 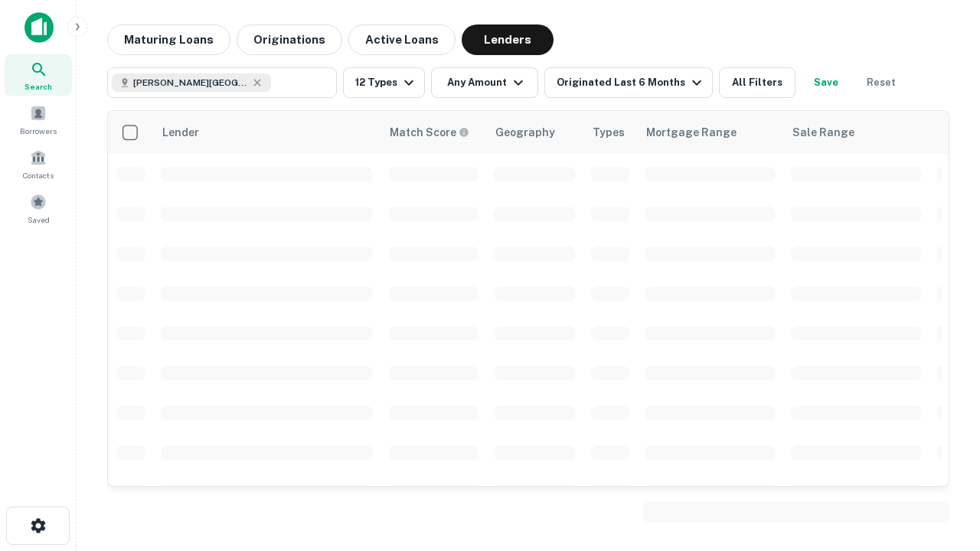 I want to click on th: Sale Range, so click(x=856, y=132).